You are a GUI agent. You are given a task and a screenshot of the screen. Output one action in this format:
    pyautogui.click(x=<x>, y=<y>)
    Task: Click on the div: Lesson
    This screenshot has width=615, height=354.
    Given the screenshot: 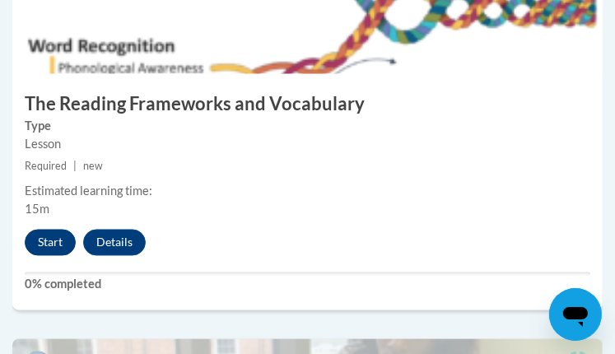 What is the action you would take?
    pyautogui.click(x=307, y=145)
    